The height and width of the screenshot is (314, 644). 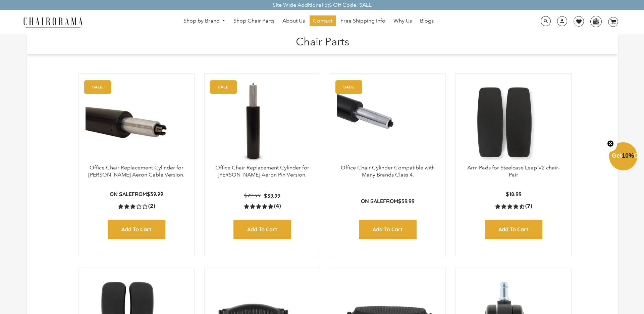 What do you see at coordinates (309, 22) in the screenshot?
I see `nav: DesktopNavigation` at bounding box center [309, 22].